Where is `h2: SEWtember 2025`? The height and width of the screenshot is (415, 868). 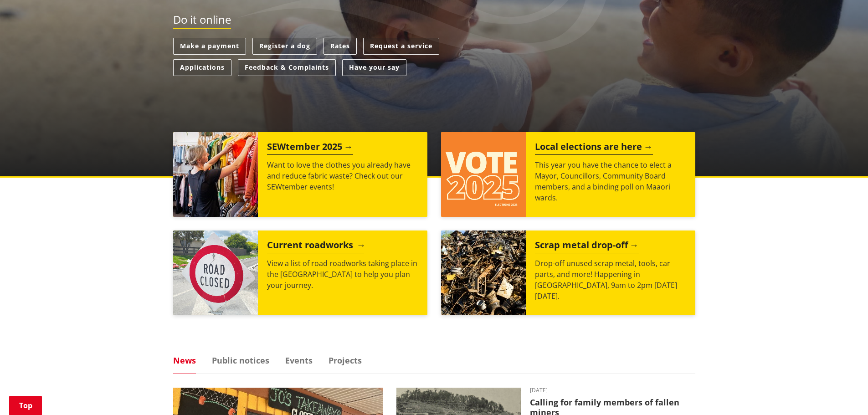
h2: SEWtember 2025 is located at coordinates (310, 148).